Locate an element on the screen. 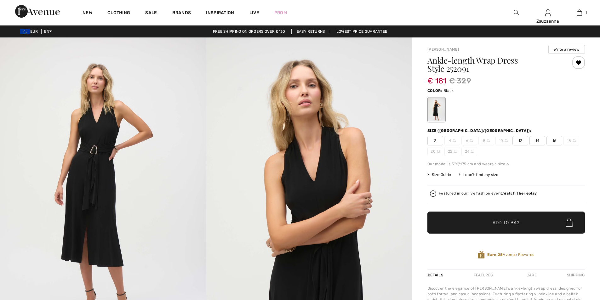  div: Care is located at coordinates (532, 275).